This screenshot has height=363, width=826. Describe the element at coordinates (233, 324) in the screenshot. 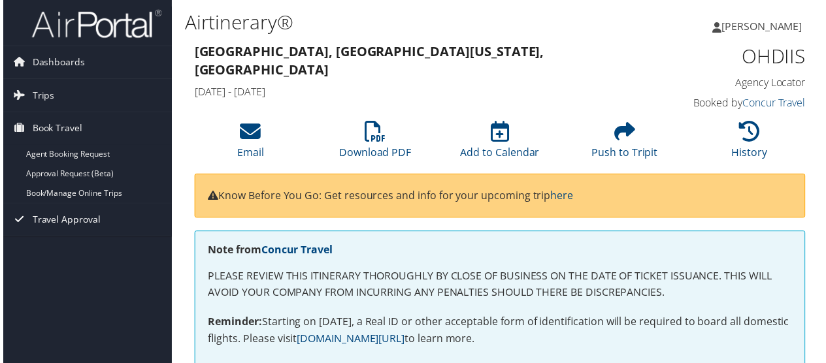

I see `strong: Reminder:` at that location.